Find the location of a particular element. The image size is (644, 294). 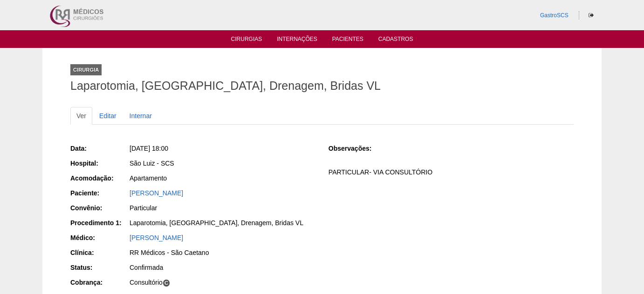

a: Internar is located at coordinates (141, 116).